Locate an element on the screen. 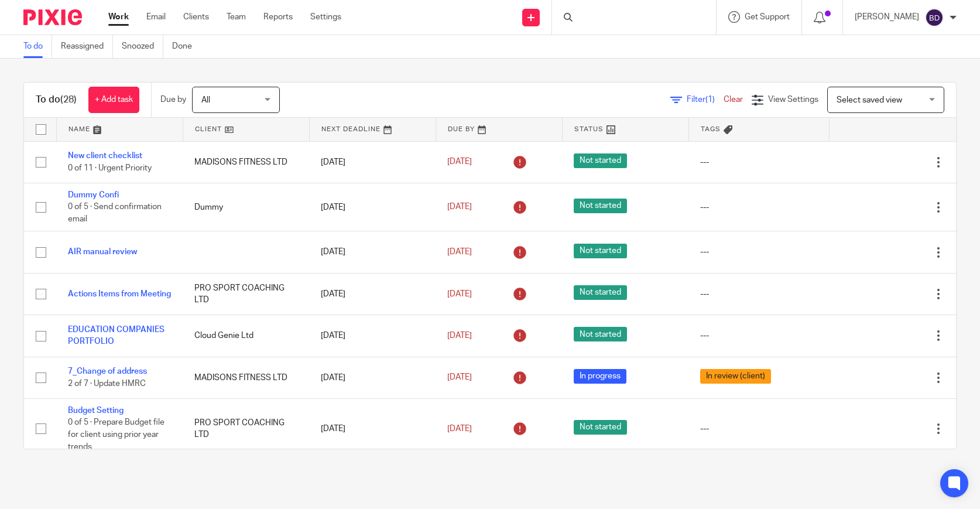 The width and height of the screenshot is (980, 509). td: Cloud Genie Ltd is located at coordinates (246, 336).